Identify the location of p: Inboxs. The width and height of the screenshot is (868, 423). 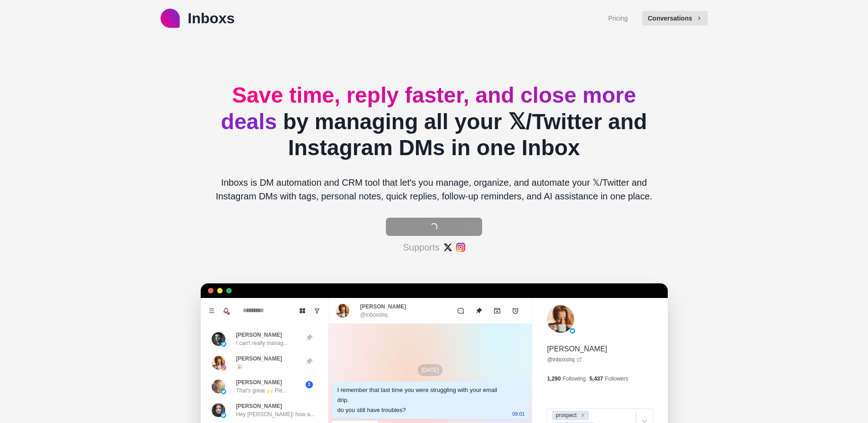
(211, 18).